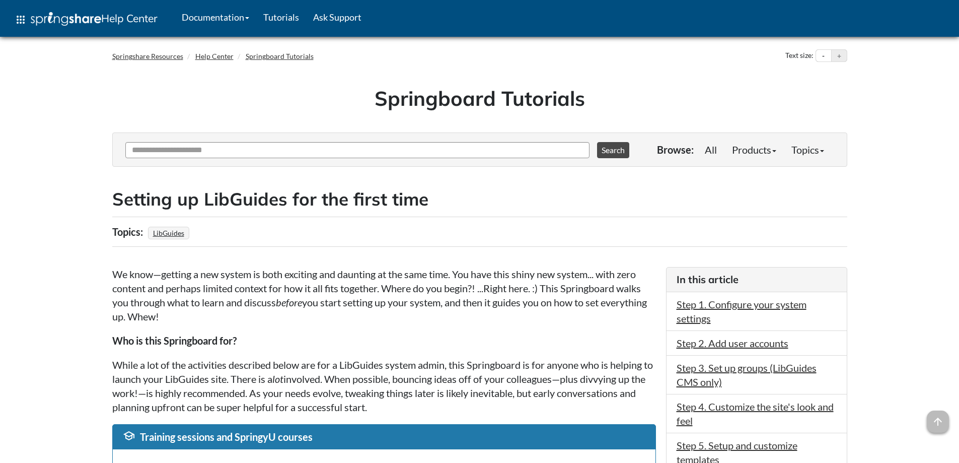  I want to click on a: arrow_upward, so click(938, 417).